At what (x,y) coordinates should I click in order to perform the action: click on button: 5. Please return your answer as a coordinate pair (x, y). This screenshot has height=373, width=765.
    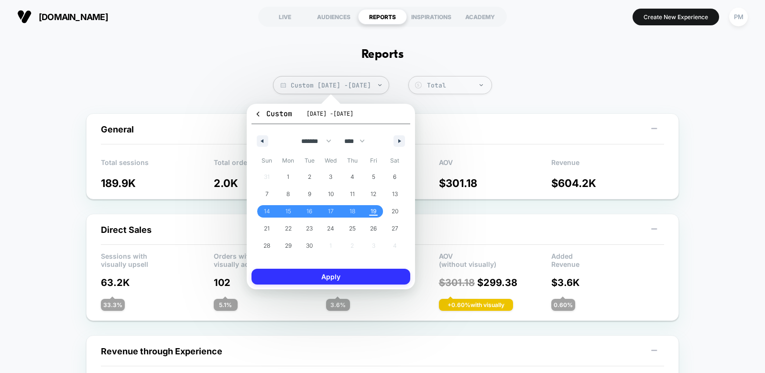
    Looking at the image, I should click on (373, 177).